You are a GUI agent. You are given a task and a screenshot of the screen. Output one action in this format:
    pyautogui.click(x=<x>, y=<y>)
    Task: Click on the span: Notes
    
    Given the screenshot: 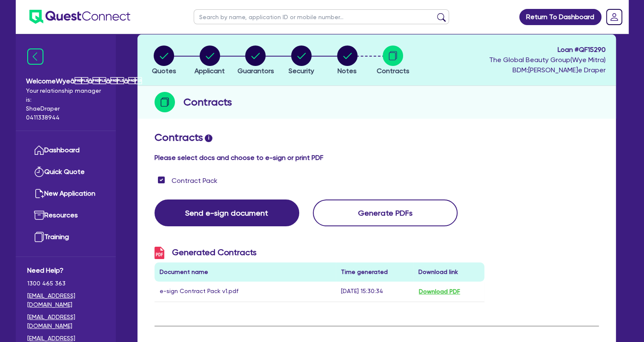 What is the action you would take?
    pyautogui.click(x=347, y=71)
    